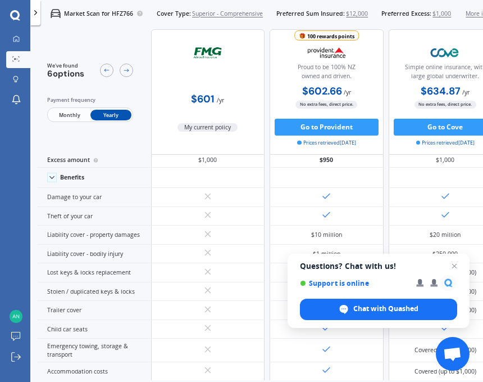  What do you see at coordinates (94, 197) in the screenshot?
I see `div: Damage to your car` at bounding box center [94, 197].